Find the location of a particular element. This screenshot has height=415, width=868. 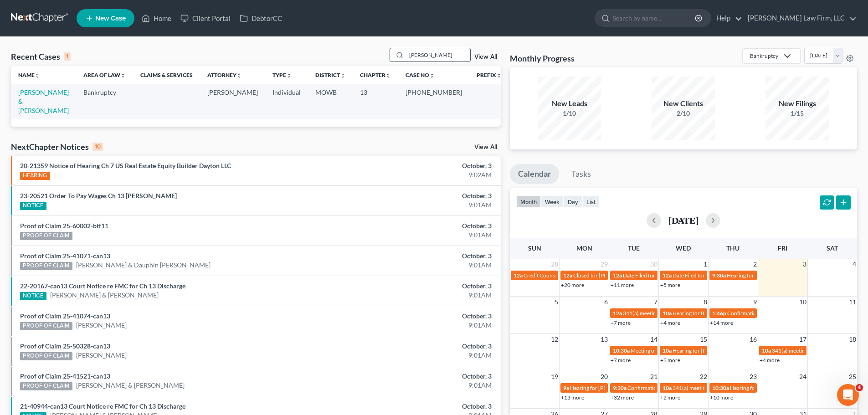

input: Search by name... is located at coordinates (654, 18).